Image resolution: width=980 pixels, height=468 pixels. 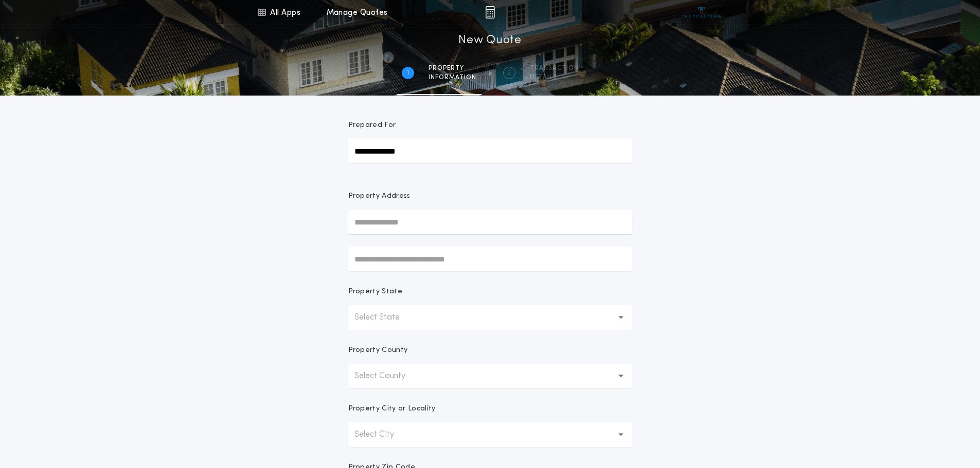 What do you see at coordinates (490, 151) in the screenshot?
I see `input: Prepared For` at bounding box center [490, 151].